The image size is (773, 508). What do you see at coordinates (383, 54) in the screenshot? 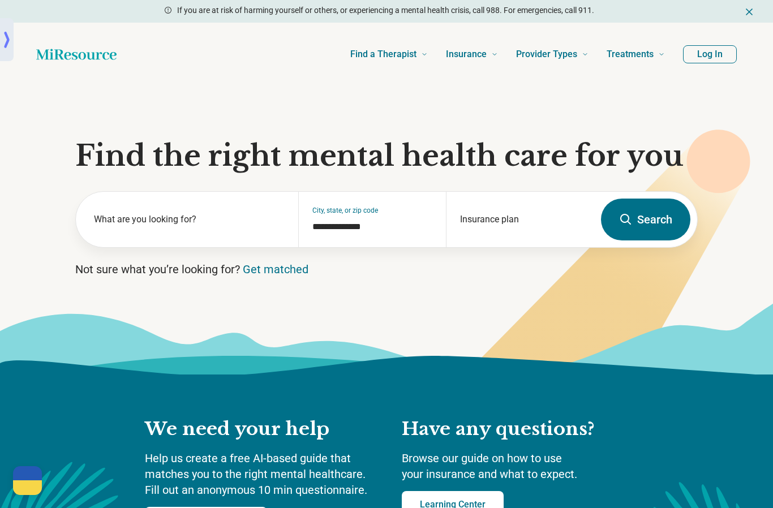
I see `span: Find a Therapist` at bounding box center [383, 54].